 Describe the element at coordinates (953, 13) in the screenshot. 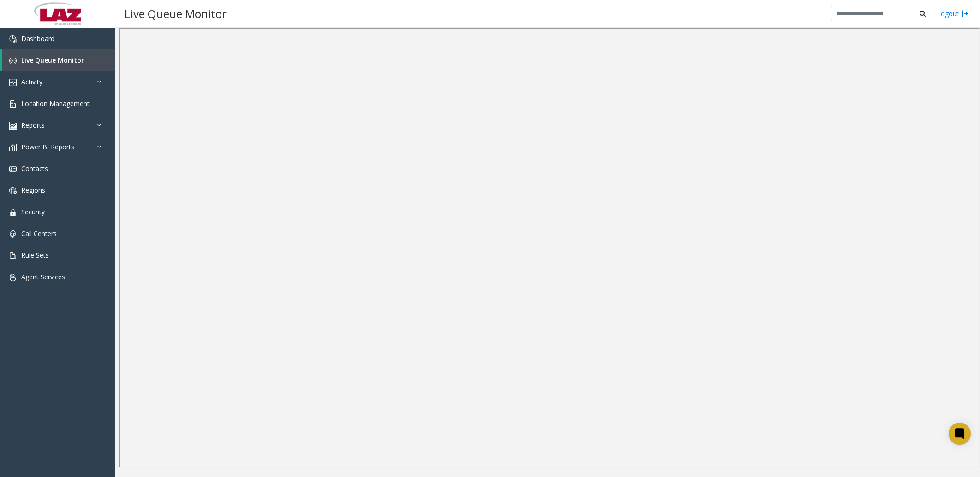

I see `a: Logout` at that location.